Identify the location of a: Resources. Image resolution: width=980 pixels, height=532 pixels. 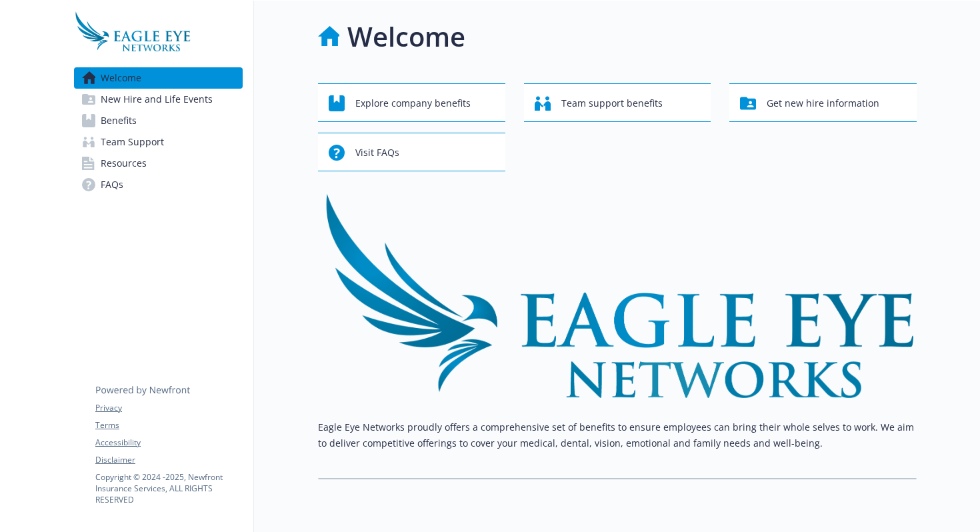
(158, 163).